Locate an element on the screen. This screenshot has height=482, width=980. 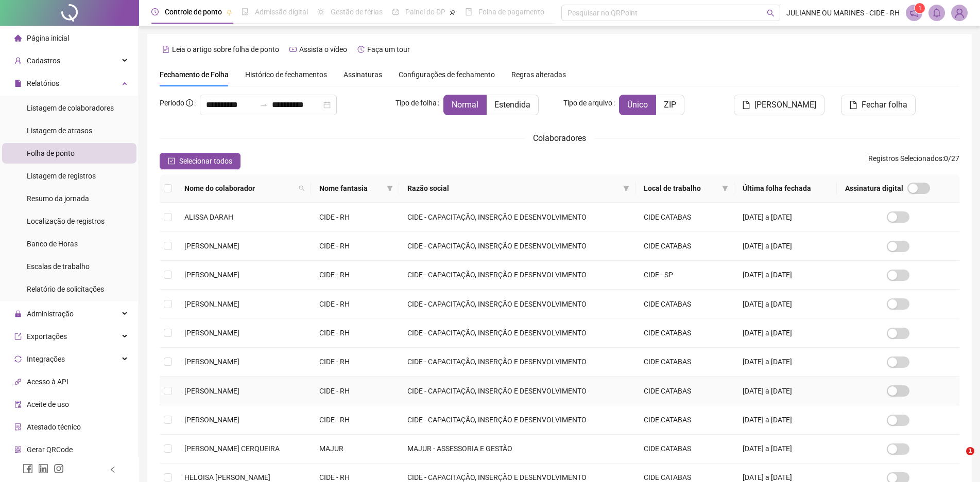
span: check-square is located at coordinates (172, 161).